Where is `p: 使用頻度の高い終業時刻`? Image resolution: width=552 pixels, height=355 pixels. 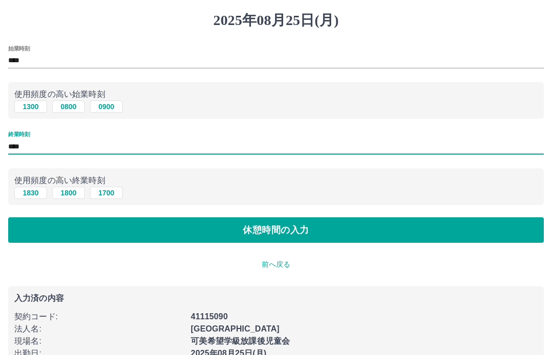 p: 使用頻度の高い終業時刻 is located at coordinates (276, 181).